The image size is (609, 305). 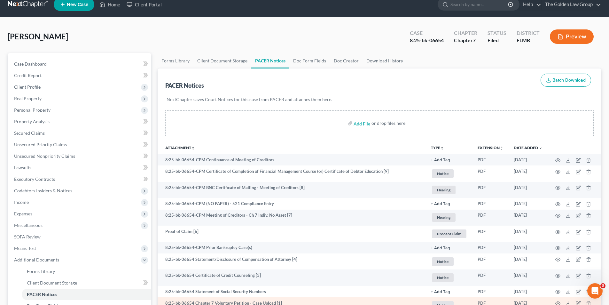 I want to click on div: or drop files here, so click(x=389, y=123).